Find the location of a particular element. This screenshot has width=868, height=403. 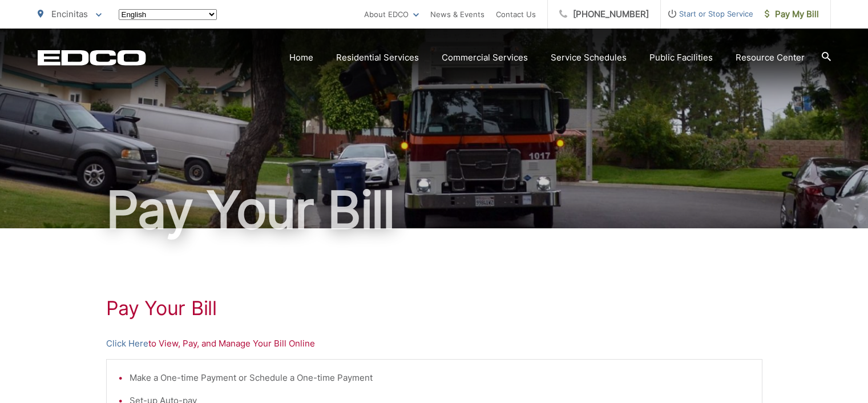

a: About EDCO is located at coordinates (391, 14).